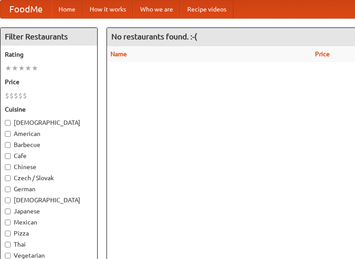 The width and height of the screenshot is (355, 259). What do you see at coordinates (8, 156) in the screenshot?
I see `input: Cafe` at bounding box center [8, 156].